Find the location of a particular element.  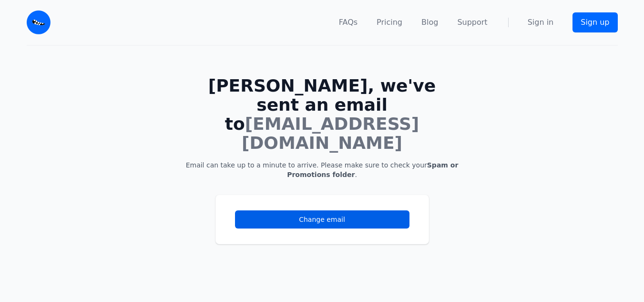

a: Sign up is located at coordinates (595, 22).